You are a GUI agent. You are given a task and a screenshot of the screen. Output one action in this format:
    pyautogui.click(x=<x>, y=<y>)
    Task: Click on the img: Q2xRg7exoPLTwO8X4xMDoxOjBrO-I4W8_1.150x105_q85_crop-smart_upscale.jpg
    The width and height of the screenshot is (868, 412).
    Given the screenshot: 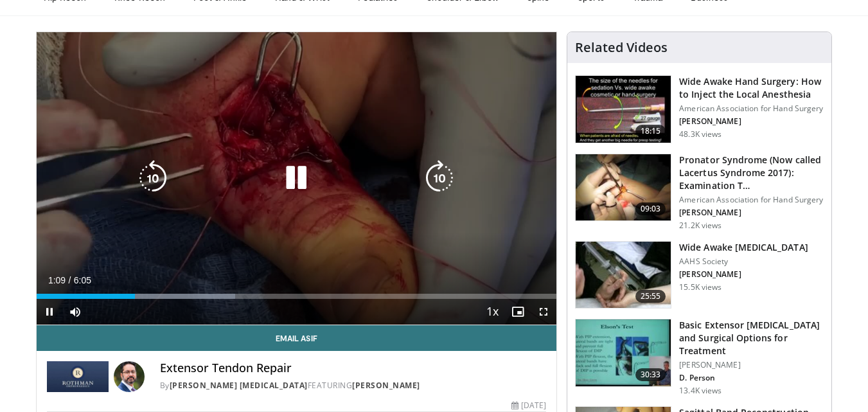 What is the action you would take?
    pyautogui.click(x=623, y=109)
    